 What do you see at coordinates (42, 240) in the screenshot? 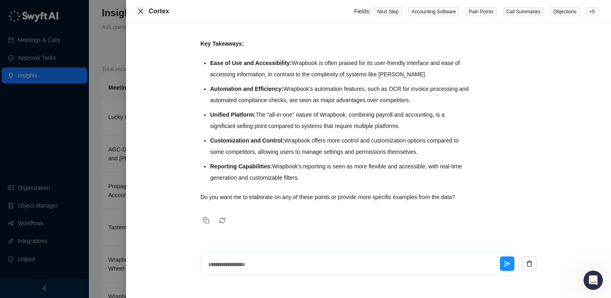
I see `button: Upload attachment` at bounding box center [42, 240].